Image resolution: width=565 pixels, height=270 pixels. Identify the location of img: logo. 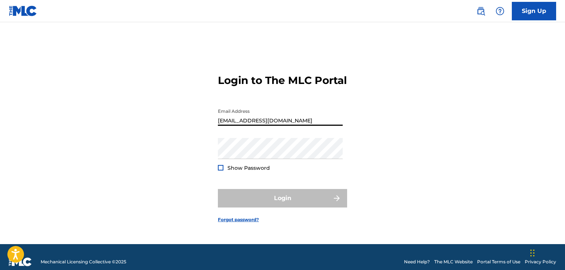
(20, 262).